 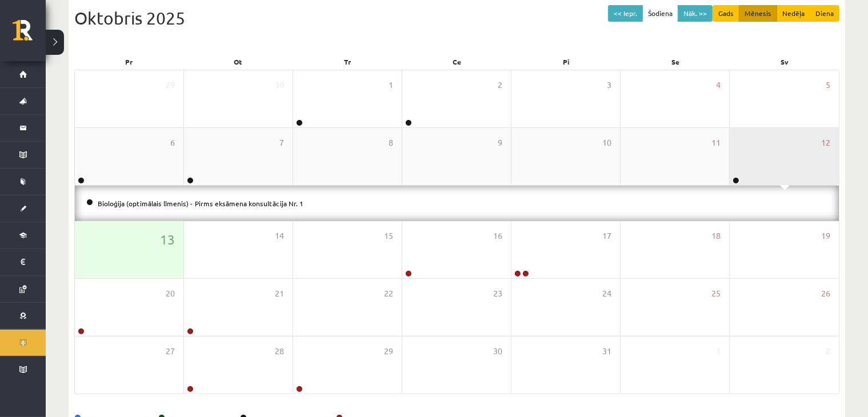 What do you see at coordinates (172, 143) in the screenshot?
I see `span: 6` at bounding box center [172, 143].